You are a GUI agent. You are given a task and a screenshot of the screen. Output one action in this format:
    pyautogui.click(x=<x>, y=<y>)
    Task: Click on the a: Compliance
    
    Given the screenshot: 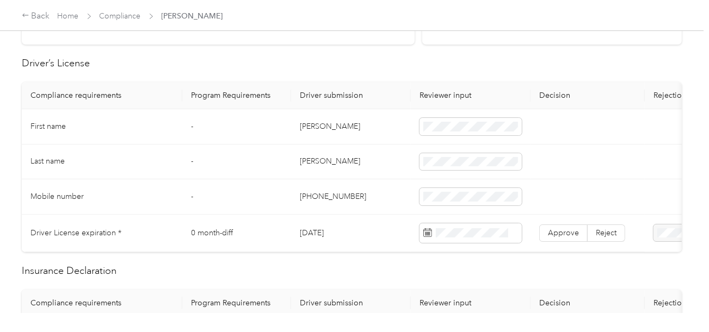 What is the action you would take?
    pyautogui.click(x=120, y=16)
    